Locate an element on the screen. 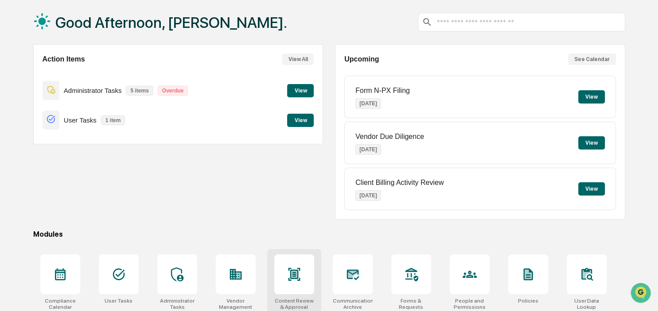 The image size is (658, 311). h2: Action Items is located at coordinates (64, 59).